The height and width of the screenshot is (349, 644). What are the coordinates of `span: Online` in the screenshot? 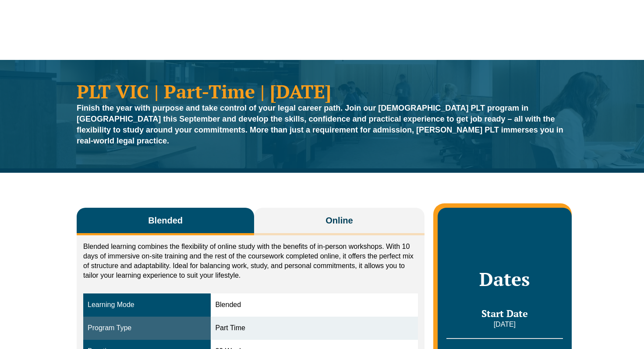 It's located at (339, 221).